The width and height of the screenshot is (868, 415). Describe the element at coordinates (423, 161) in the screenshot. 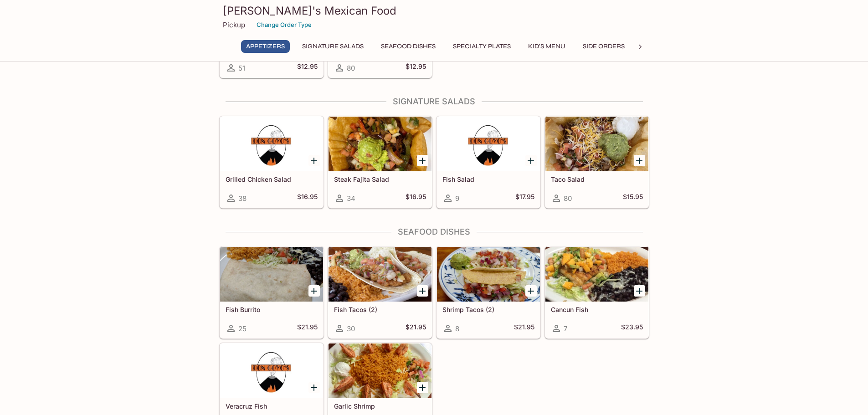

I see `button: Add Steak Fajita Salad` at that location.